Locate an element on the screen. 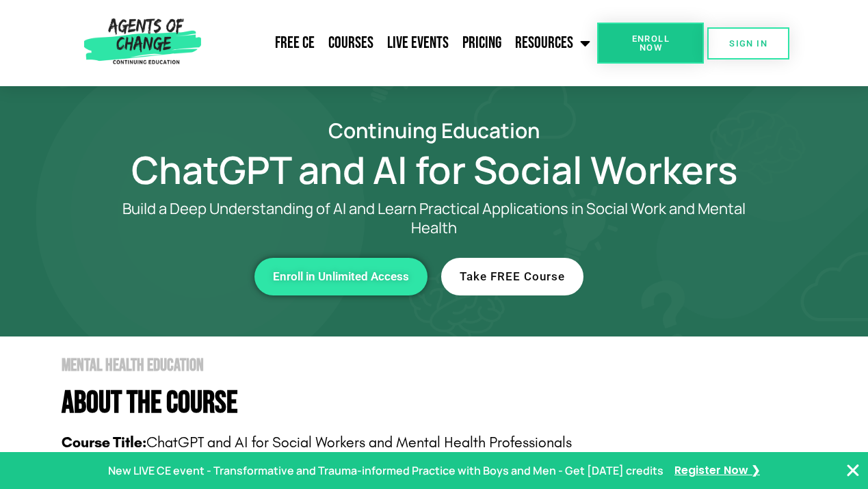 Image resolution: width=868 pixels, height=489 pixels. span: Take FREE Course is located at coordinates (512, 276).